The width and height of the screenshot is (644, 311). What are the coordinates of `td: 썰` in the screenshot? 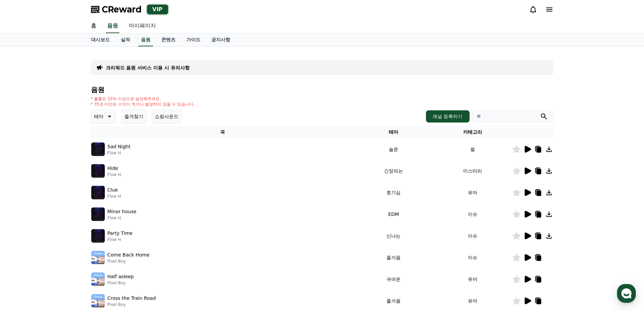 It's located at (473, 149).